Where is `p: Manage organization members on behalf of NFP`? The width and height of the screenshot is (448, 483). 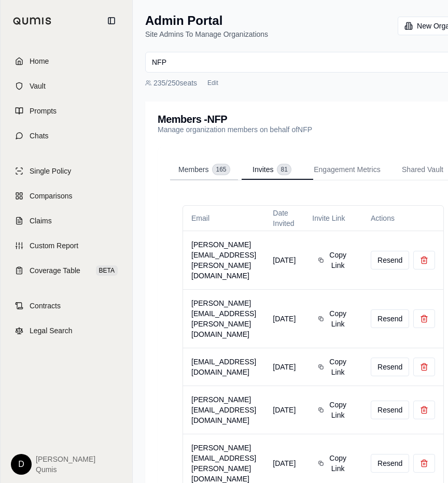 p: Manage organization members on behalf of NFP is located at coordinates (235, 130).